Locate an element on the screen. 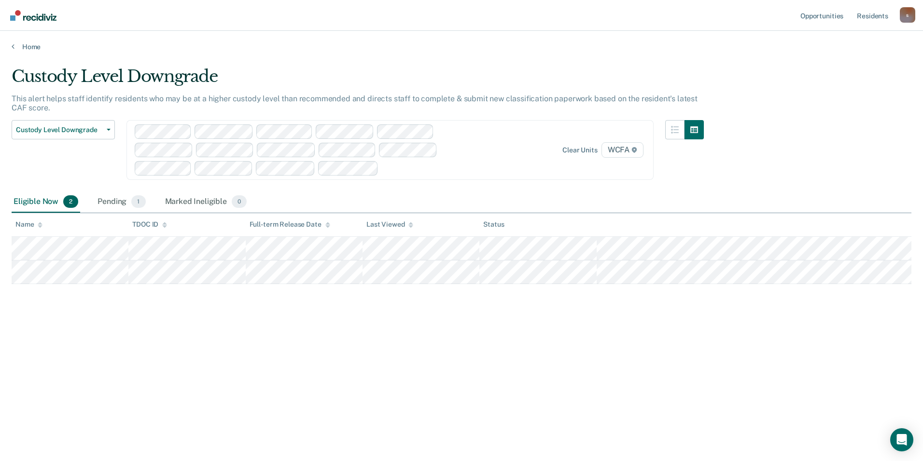 The width and height of the screenshot is (923, 461). div: Marked Ineligible0 is located at coordinates (206, 202).